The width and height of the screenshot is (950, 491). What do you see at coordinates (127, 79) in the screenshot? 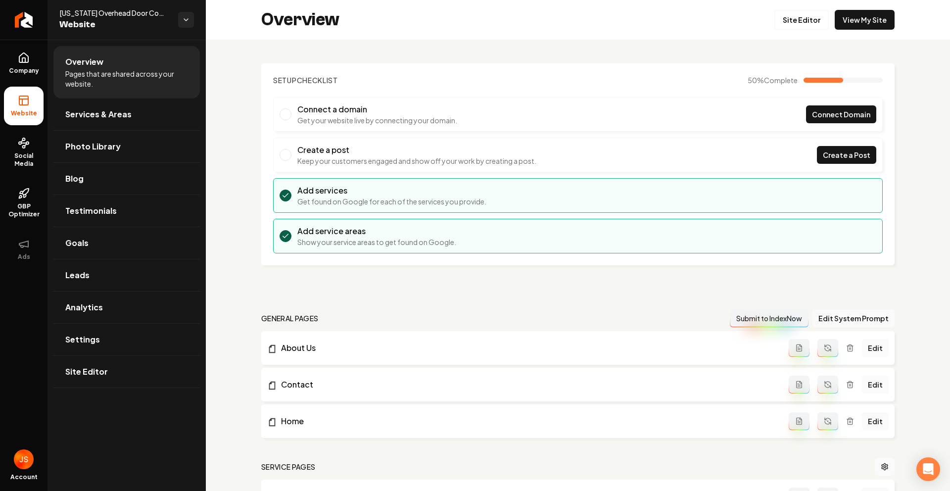
I see `span: Pages that are shared across your website.` at bounding box center [127, 79].